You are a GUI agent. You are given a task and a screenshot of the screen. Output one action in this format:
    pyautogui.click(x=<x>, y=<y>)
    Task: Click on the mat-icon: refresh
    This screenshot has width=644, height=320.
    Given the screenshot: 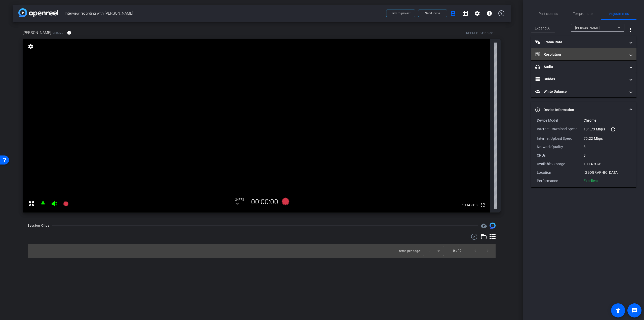 What is the action you would take?
    pyautogui.click(x=613, y=129)
    